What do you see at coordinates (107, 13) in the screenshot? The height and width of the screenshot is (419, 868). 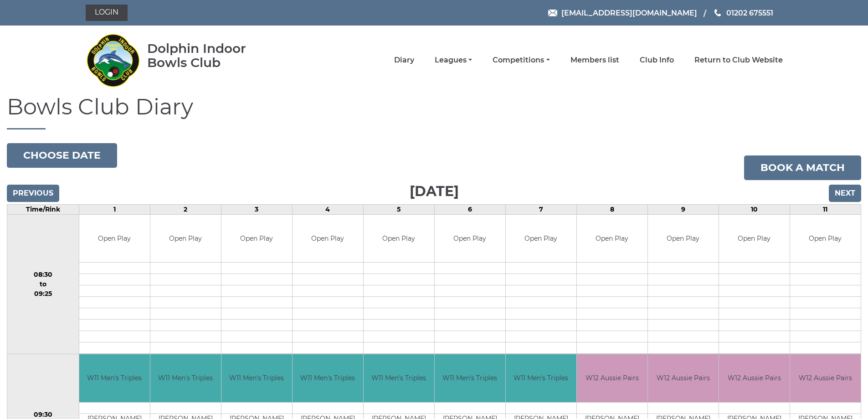 I see `a: Login` at bounding box center [107, 13].